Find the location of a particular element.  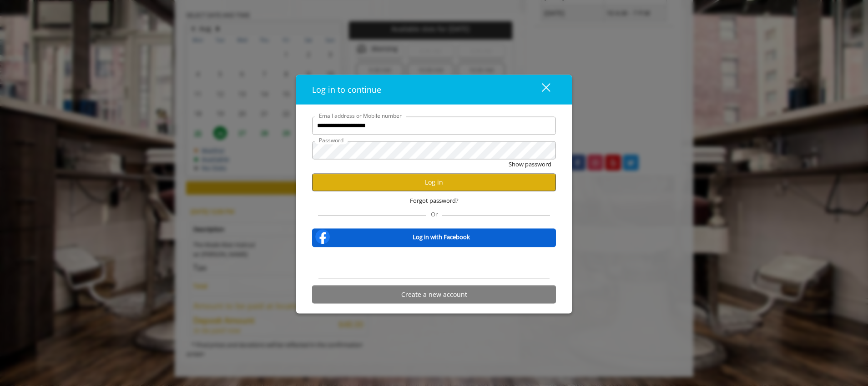

span: Forgot password? is located at coordinates (434, 200).